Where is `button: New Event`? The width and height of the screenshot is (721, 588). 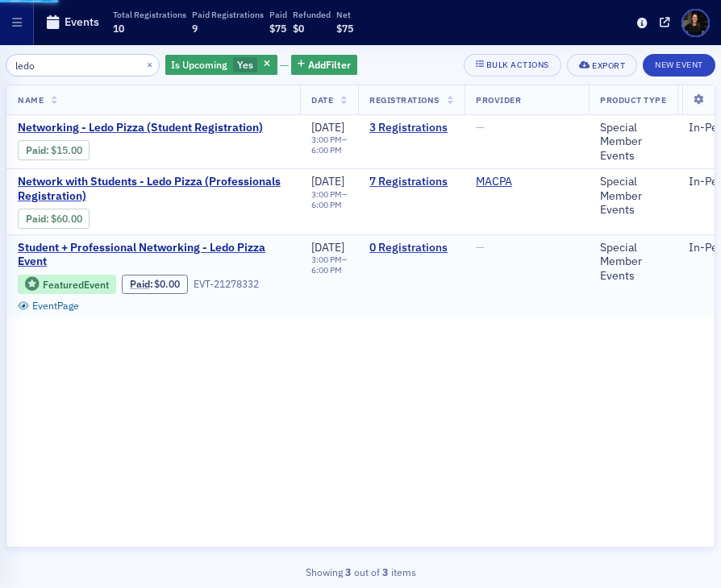 button: New Event is located at coordinates (679, 65).